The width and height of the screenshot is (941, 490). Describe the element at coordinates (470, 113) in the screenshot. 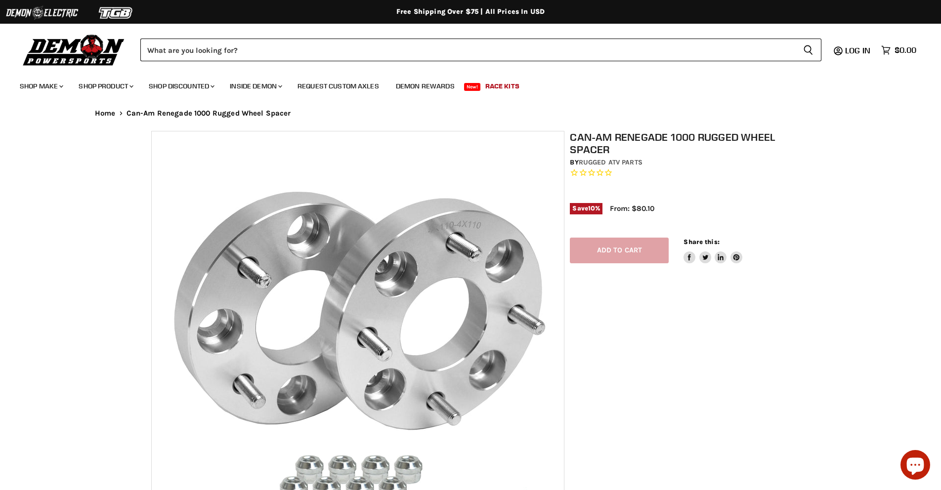

I see `nav: Breadcrumbs` at that location.